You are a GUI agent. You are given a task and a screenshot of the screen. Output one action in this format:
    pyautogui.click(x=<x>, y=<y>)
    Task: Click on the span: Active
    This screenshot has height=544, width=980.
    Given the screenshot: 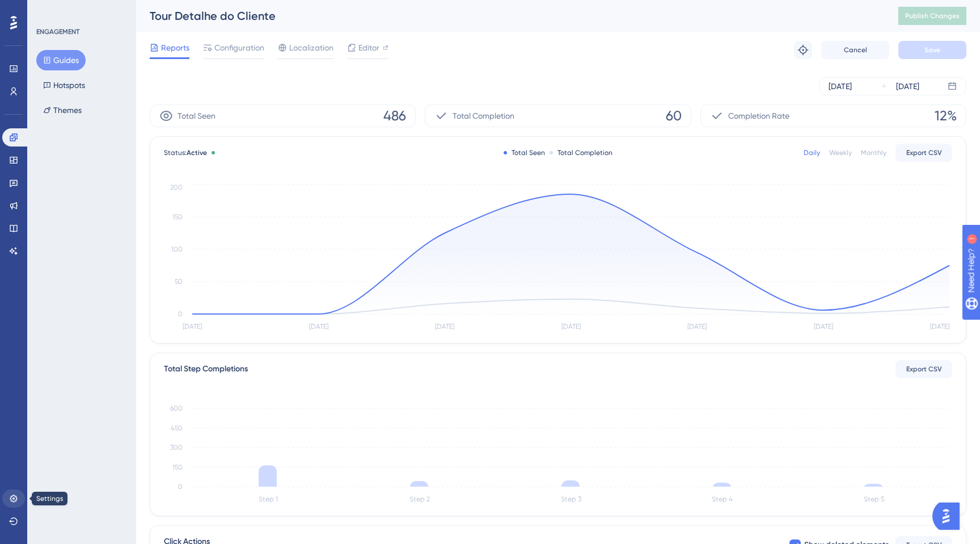 What is the action you would take?
    pyautogui.click(x=197, y=153)
    